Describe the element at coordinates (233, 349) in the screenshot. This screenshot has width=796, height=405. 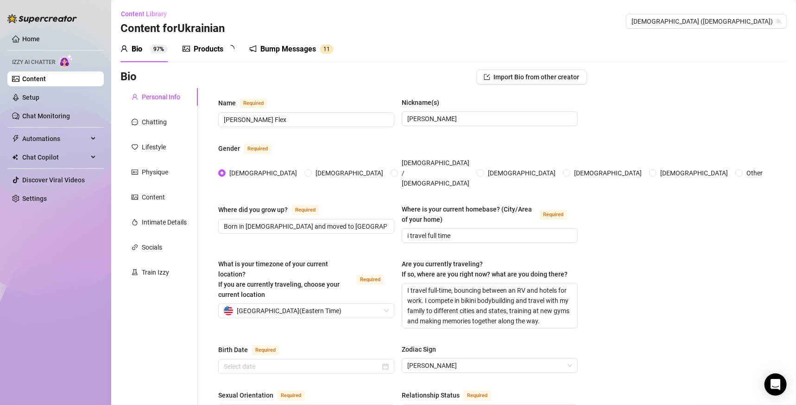
I see `div: Birth Date` at that location.